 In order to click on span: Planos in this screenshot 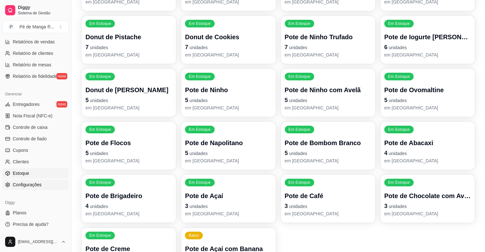, I will do `click(19, 213)`.